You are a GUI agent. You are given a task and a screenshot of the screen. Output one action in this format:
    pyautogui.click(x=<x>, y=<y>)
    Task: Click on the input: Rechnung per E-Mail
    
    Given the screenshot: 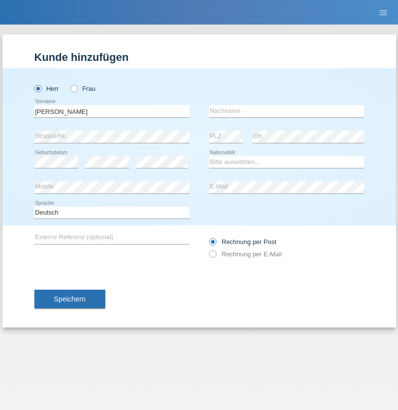 What is the action you would take?
    pyautogui.click(x=212, y=257)
    